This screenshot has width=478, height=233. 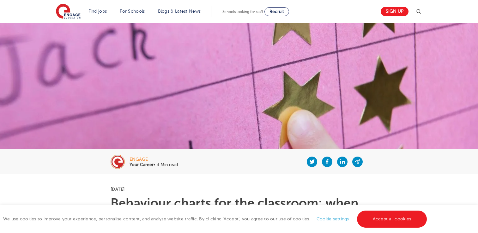 What do you see at coordinates (277, 12) in the screenshot?
I see `a: Recruit` at bounding box center [277, 12].